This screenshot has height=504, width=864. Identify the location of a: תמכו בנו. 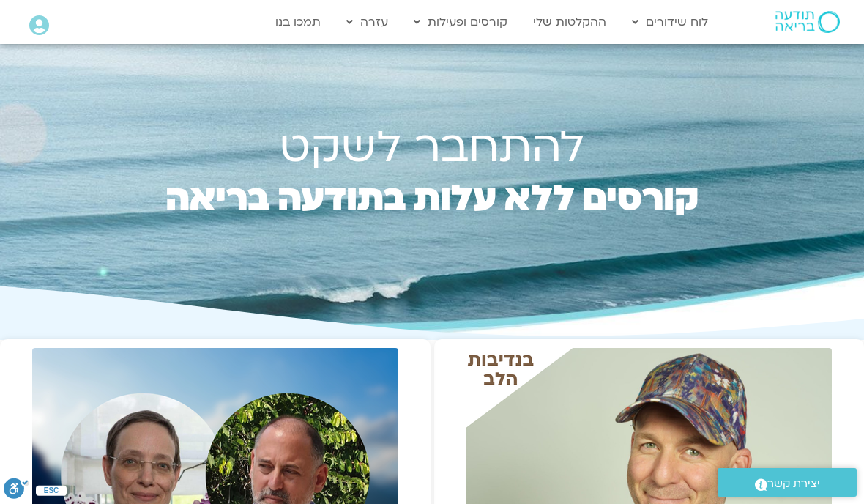
(298, 22).